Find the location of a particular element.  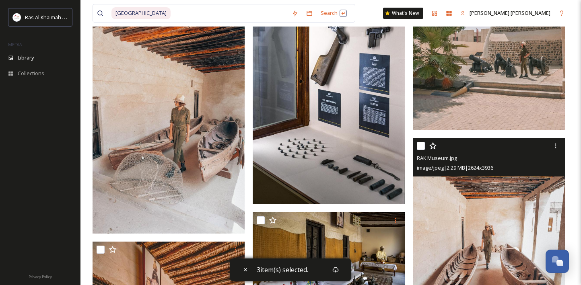

img: RAK Museum.jpg is located at coordinates (169, 120).